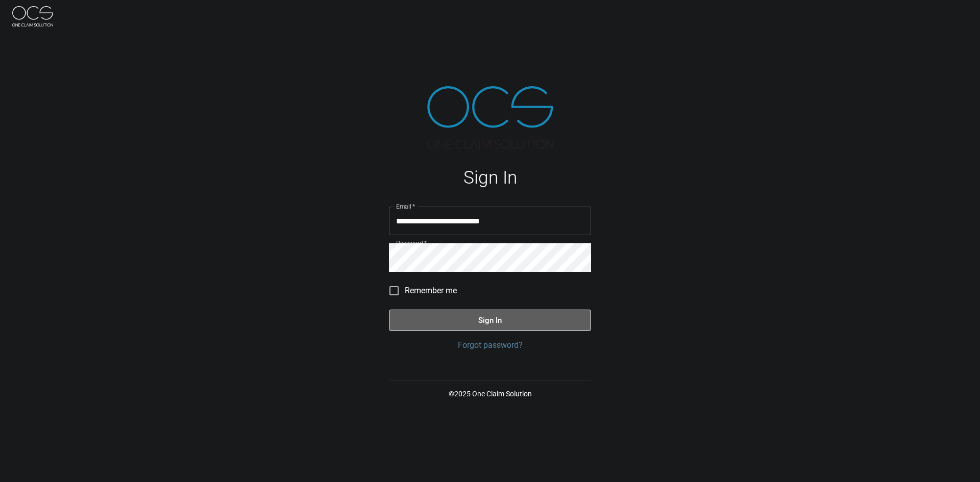 The height and width of the screenshot is (482, 980). Describe the element at coordinates (490, 345) in the screenshot. I see `a: Forgot password?` at that location.